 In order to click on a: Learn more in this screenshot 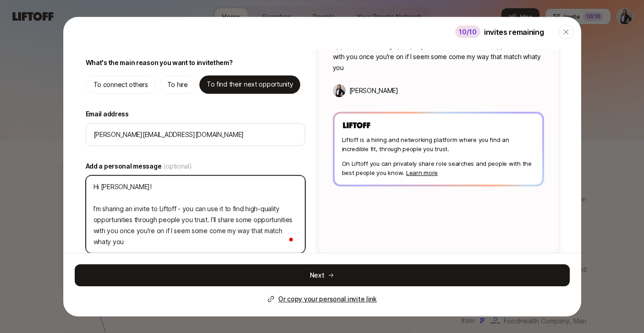, I will do `click(422, 173)`.